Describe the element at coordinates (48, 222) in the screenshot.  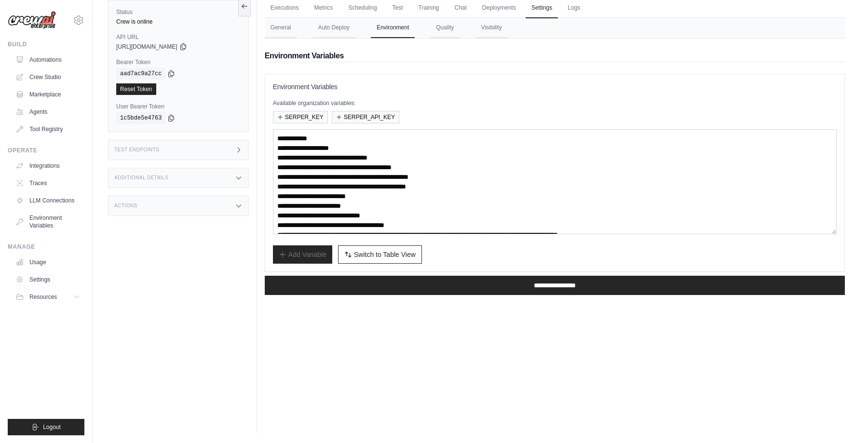
I see `a: Environment Variables` at that location.